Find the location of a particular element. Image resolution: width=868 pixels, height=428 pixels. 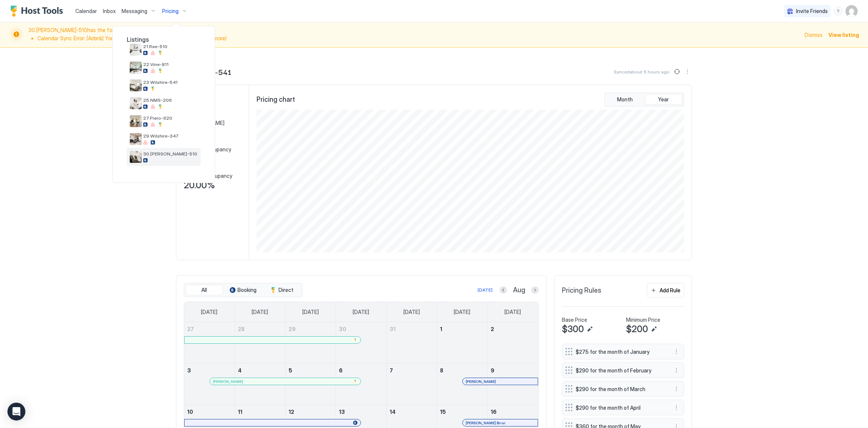

span: 25.NMS-206 is located at coordinates (170, 100).